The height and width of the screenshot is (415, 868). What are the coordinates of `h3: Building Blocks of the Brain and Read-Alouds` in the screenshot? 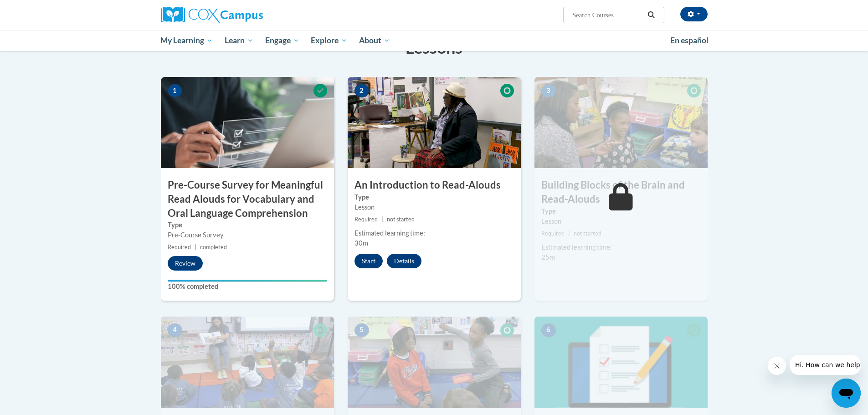 It's located at (621, 192).